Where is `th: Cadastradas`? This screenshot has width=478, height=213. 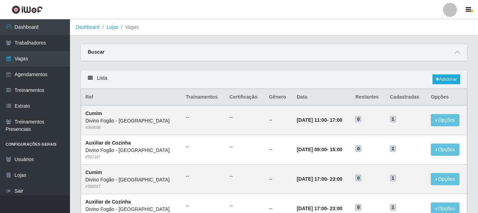 th: Cadastradas is located at coordinates (406, 97).